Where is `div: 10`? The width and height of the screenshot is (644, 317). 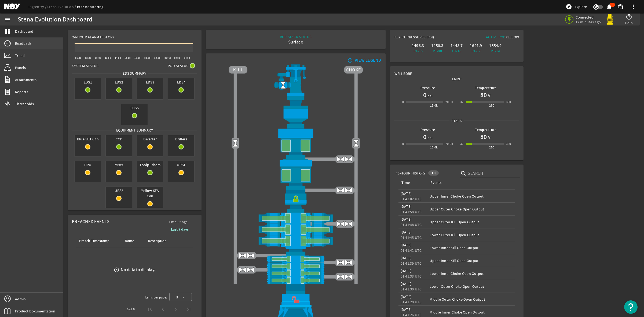 div: 10 is located at coordinates (433, 173).